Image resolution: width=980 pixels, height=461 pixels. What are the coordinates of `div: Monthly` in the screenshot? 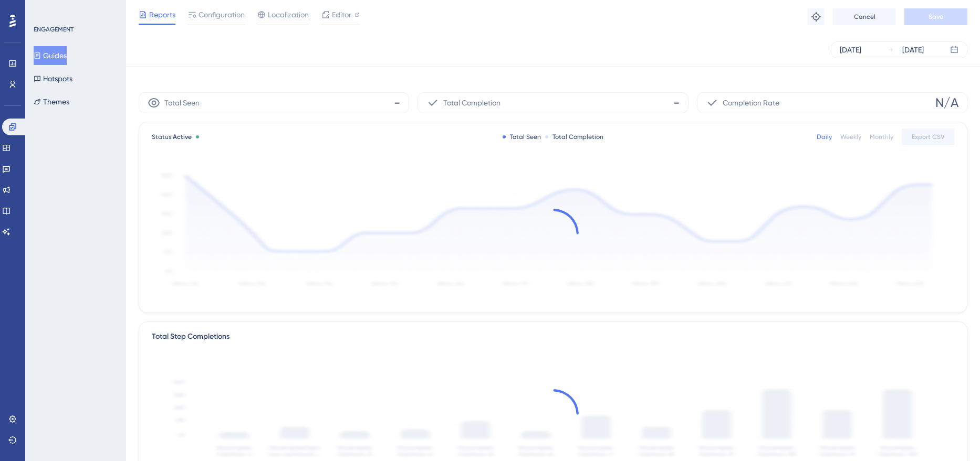 It's located at (881, 137).